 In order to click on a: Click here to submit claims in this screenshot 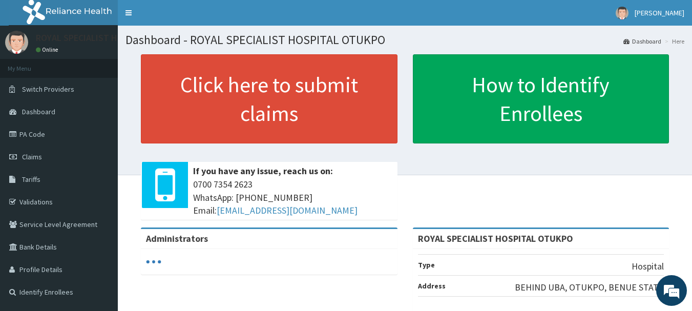, I will do `click(269, 99)`.